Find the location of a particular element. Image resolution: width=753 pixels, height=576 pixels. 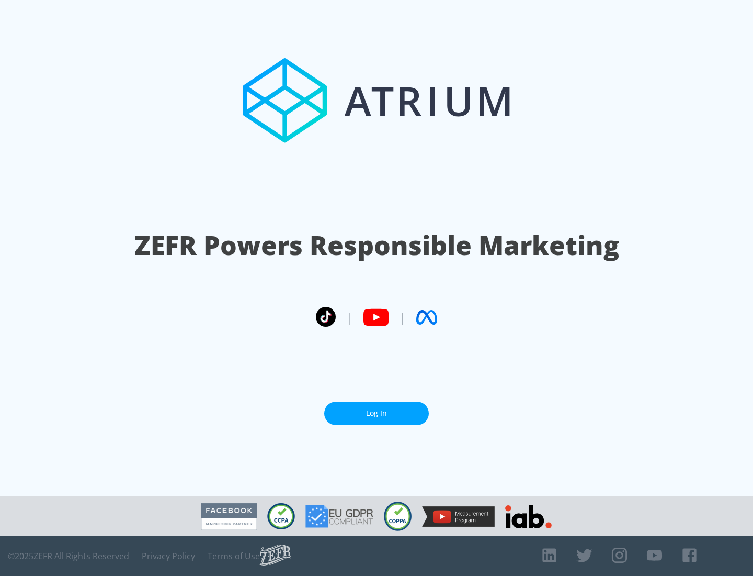

a: Log In is located at coordinates (377, 413).